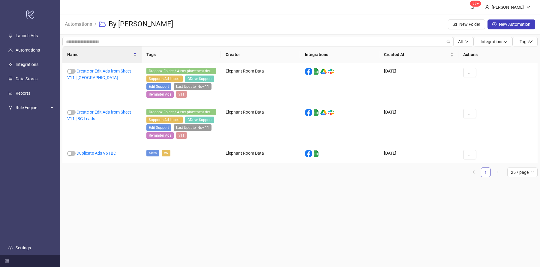 Image resolution: width=540 pixels, height=267 pixels. I want to click on li: Next Page, so click(498, 173).